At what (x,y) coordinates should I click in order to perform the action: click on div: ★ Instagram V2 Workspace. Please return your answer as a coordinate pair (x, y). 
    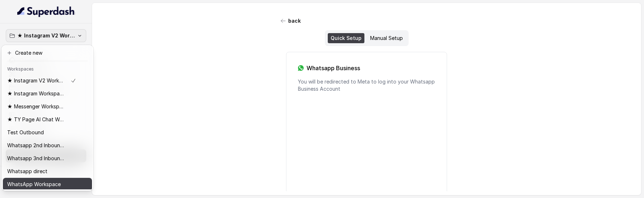
    Looking at the image, I should click on (48, 118).